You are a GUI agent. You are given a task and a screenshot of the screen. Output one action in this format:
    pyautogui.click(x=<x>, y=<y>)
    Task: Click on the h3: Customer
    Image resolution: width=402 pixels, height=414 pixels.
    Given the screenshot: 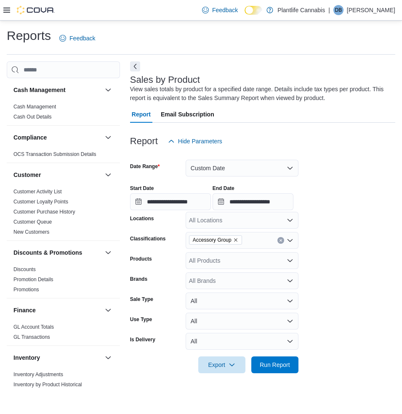 What is the action you would take?
    pyautogui.click(x=27, y=175)
    